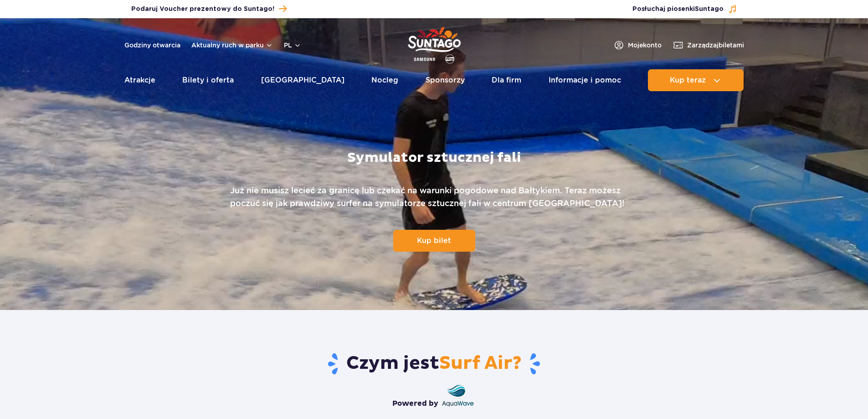 Image resolution: width=868 pixels, height=419 pixels. Describe the element at coordinates (152, 45) in the screenshot. I see `a: Godziny otwarcia` at that location.